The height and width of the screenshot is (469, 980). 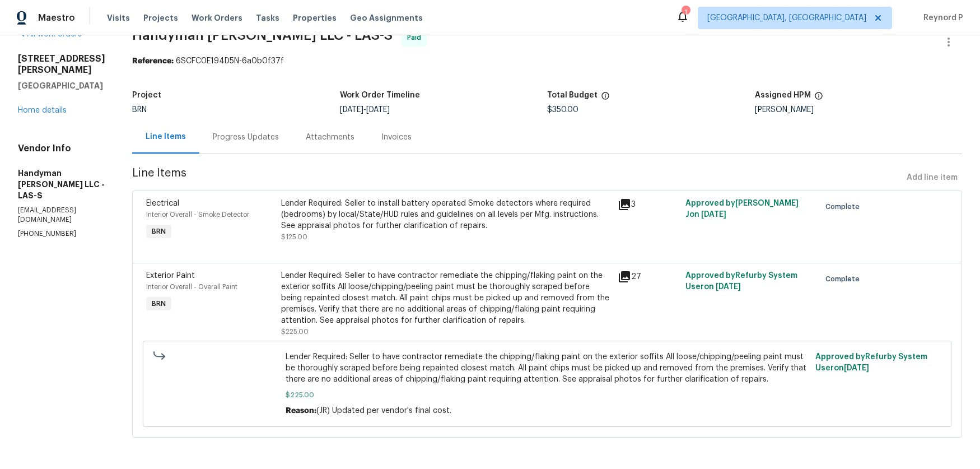 What do you see at coordinates (166, 136) in the screenshot?
I see `div: Line Items` at bounding box center [166, 136].